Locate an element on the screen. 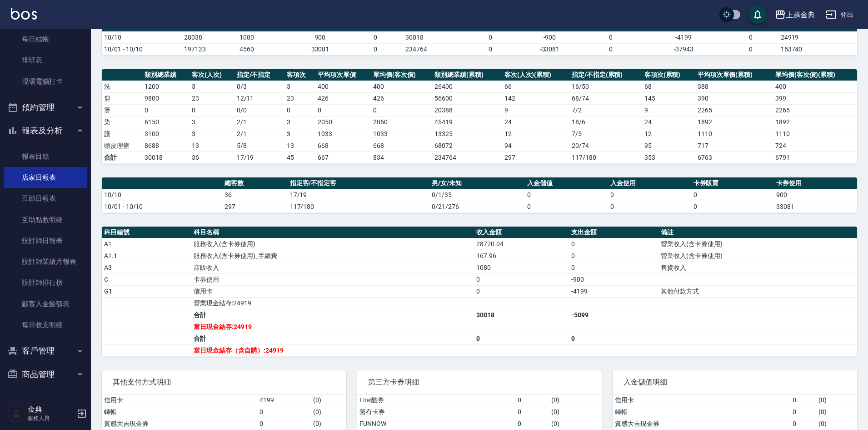  td: 3 is located at coordinates (300, 134).